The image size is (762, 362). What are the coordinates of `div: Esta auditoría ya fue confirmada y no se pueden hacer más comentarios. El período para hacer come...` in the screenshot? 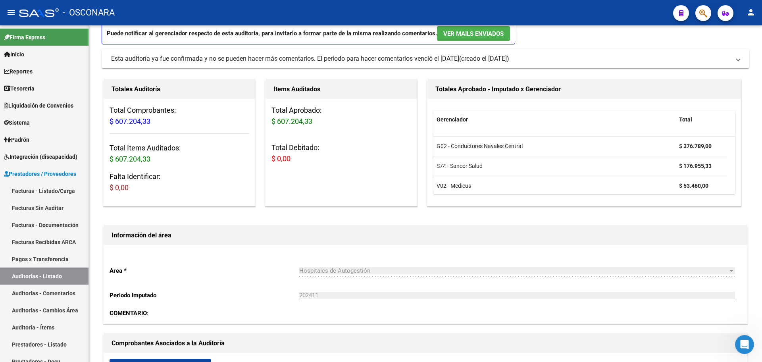 It's located at (285, 59).